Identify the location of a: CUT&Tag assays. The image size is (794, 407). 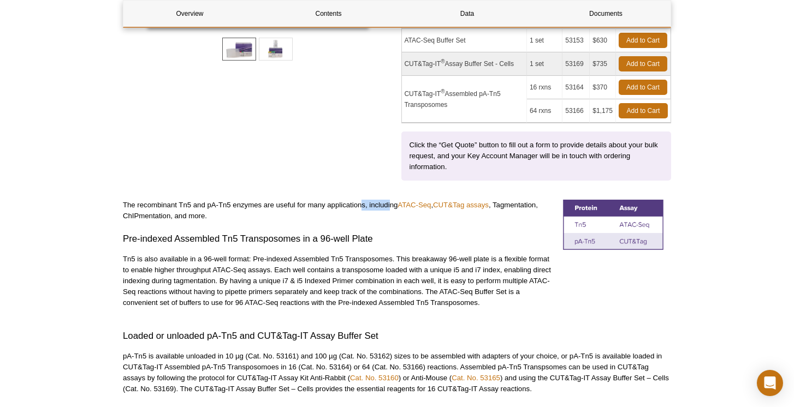
(461, 205).